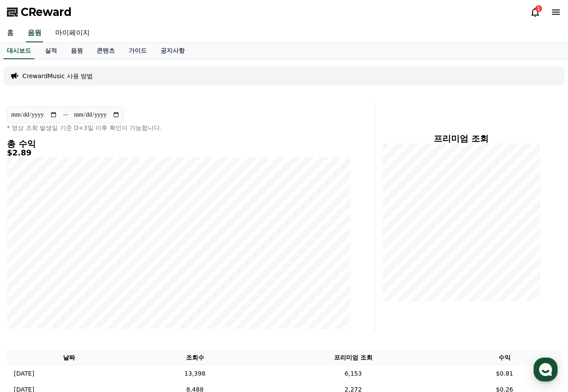 The height and width of the screenshot is (392, 568). Describe the element at coordinates (58, 76) in the screenshot. I see `a: CrewardMusic 사용 방법` at that location.